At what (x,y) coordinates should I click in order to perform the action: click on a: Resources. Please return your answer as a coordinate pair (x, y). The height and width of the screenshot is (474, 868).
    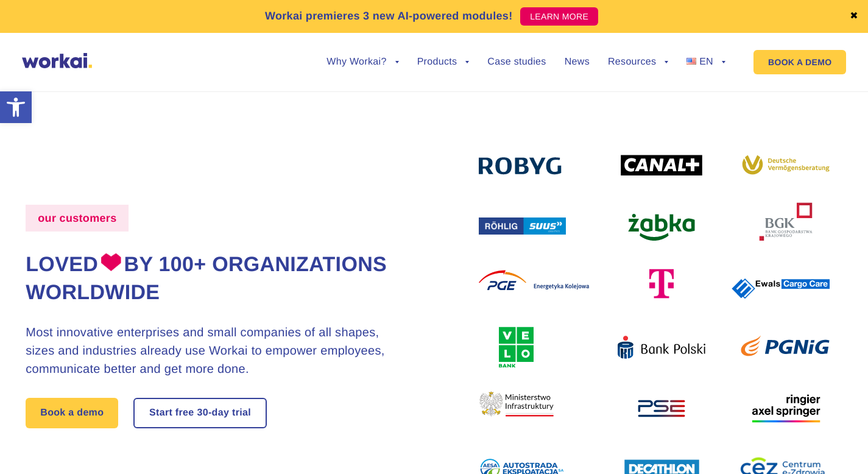
    Looking at the image, I should click on (638, 62).